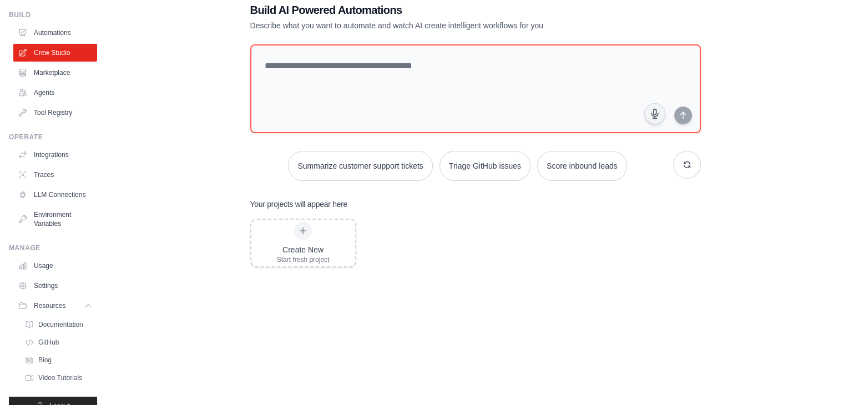  Describe the element at coordinates (45, 360) in the screenshot. I see `span: Blog` at that location.